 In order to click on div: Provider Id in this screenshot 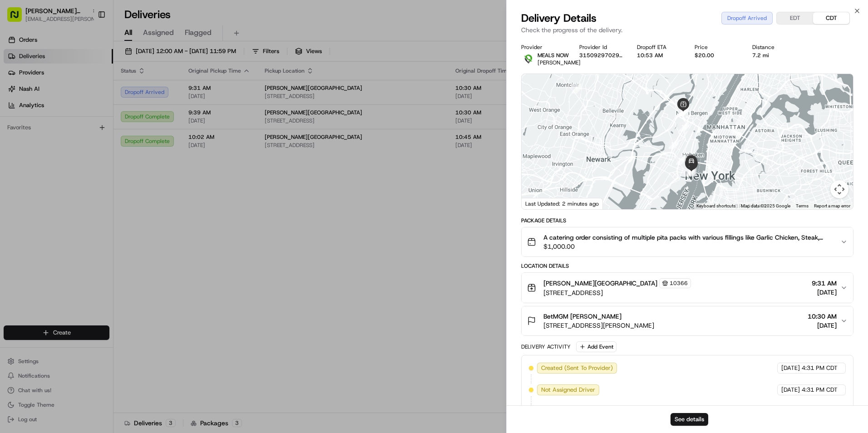, I will do `click(601, 47)`.